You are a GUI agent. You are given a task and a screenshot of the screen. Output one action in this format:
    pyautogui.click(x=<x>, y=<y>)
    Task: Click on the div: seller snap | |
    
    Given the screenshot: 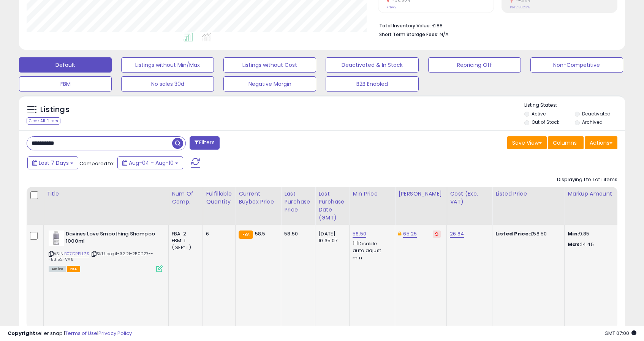 What is the action you would take?
    pyautogui.click(x=70, y=333)
    